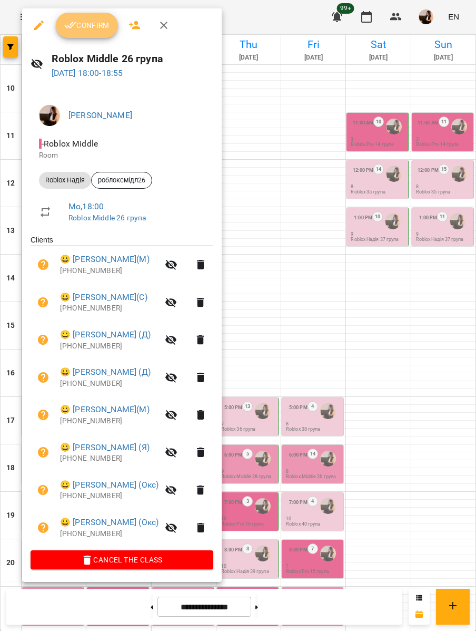 The image size is (476, 631). Describe the element at coordinates (122, 392) in the screenshot. I see `ul: Clients` at that location.